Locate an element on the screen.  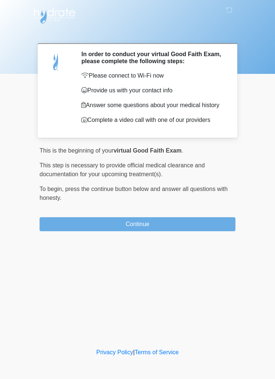
p: Please connect to Wi-Fi now is located at coordinates (153, 76).